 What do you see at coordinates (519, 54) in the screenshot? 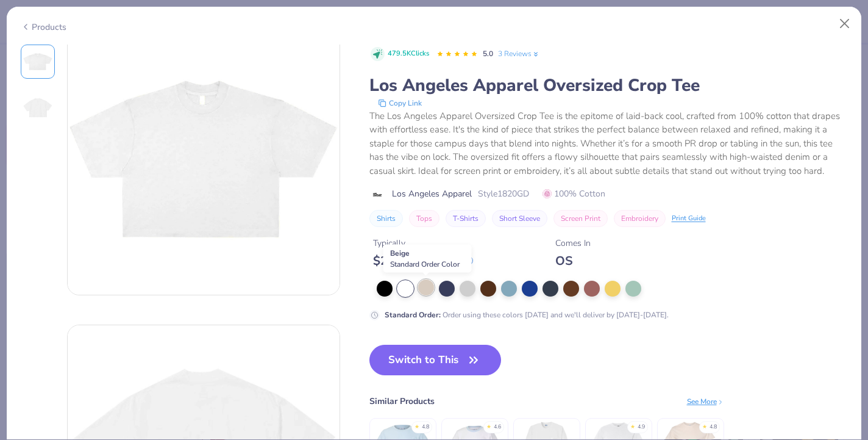
I see `a: 3 Reviews` at bounding box center [519, 54].